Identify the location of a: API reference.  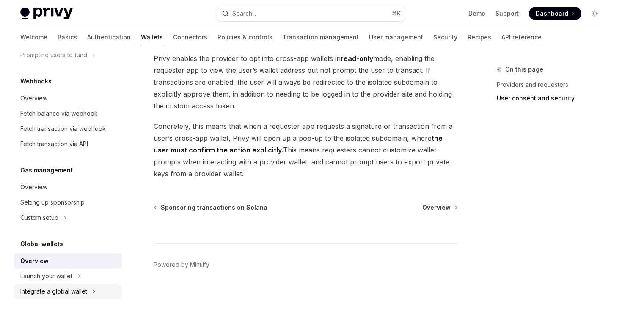
(521, 37).